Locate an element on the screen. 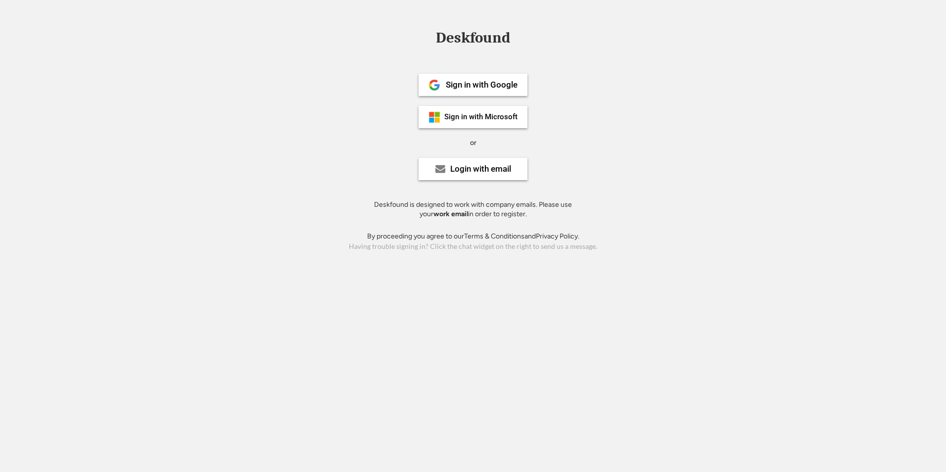 This screenshot has width=946, height=472. img: ms-symbollockup_mssymbol_19.png is located at coordinates (434, 117).